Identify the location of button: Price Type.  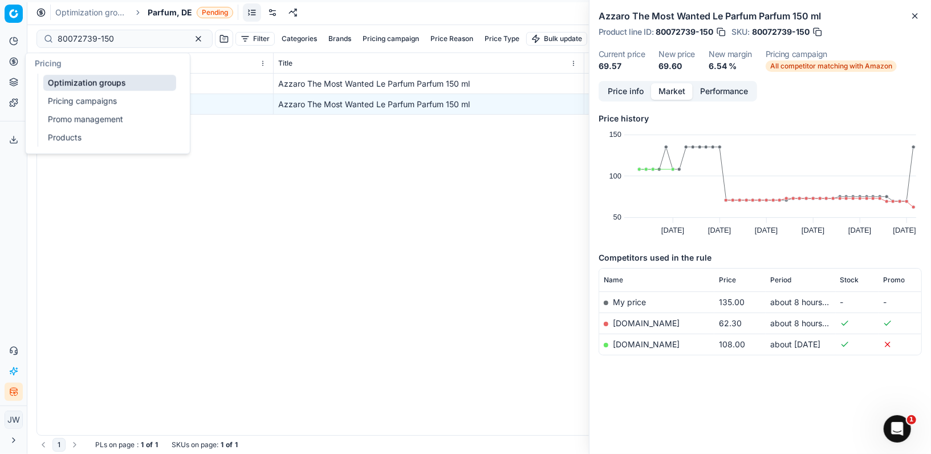
(502, 39).